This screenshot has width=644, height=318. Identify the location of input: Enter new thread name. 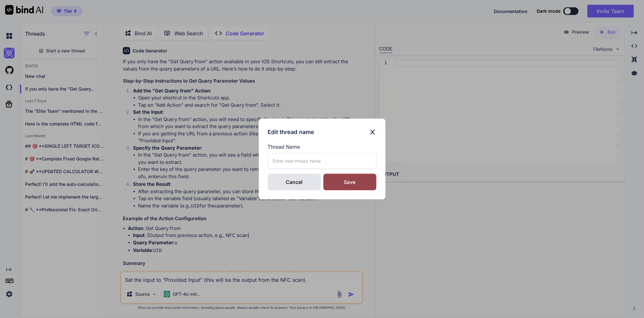
(322, 161).